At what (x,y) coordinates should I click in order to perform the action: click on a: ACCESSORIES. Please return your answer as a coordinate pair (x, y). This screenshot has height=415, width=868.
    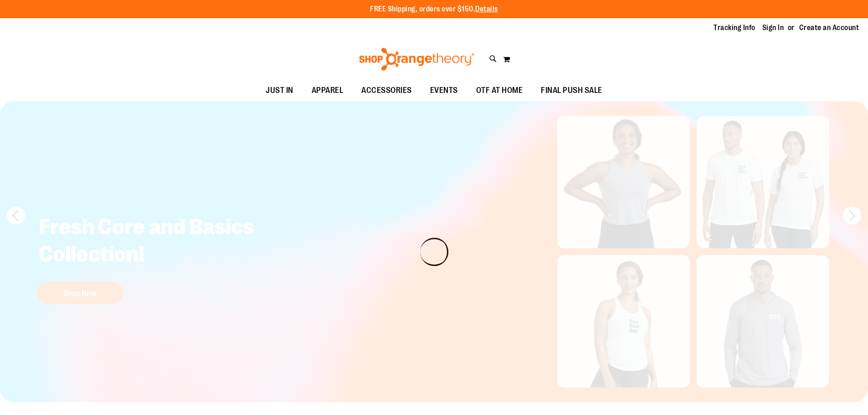
    Looking at the image, I should click on (387, 90).